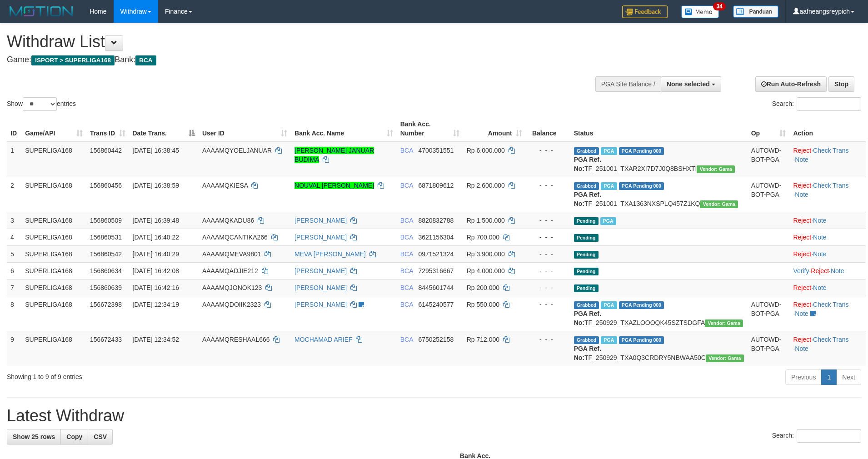 The width and height of the screenshot is (868, 459). What do you see at coordinates (108, 129) in the screenshot?
I see `th: Trans ID: activate to sort column ascending` at bounding box center [108, 129].